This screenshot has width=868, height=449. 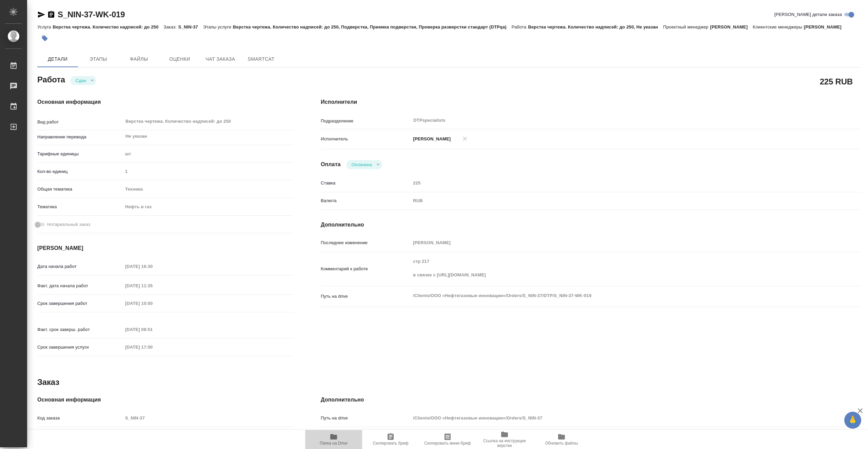 What do you see at coordinates (333, 440) in the screenshot?
I see `button: Папка на Drive` at bounding box center [333, 440].